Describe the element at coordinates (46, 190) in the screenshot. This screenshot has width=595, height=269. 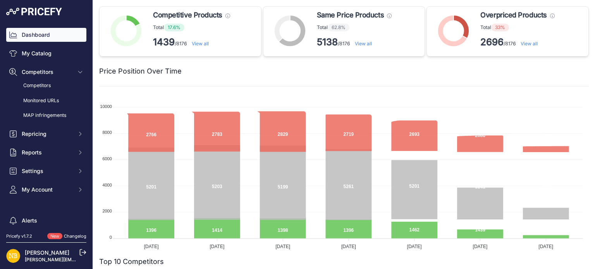
I see `button: My Account` at that location.